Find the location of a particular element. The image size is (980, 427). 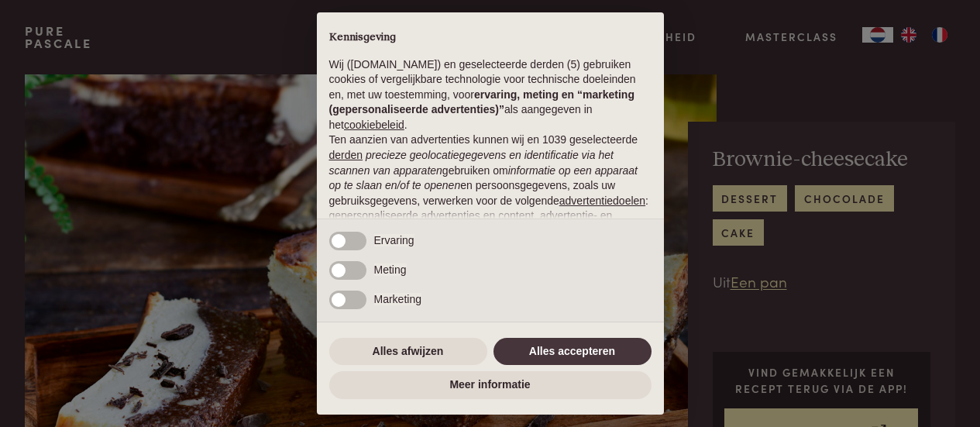

button: Alles afwijzen is located at coordinates (408, 352).